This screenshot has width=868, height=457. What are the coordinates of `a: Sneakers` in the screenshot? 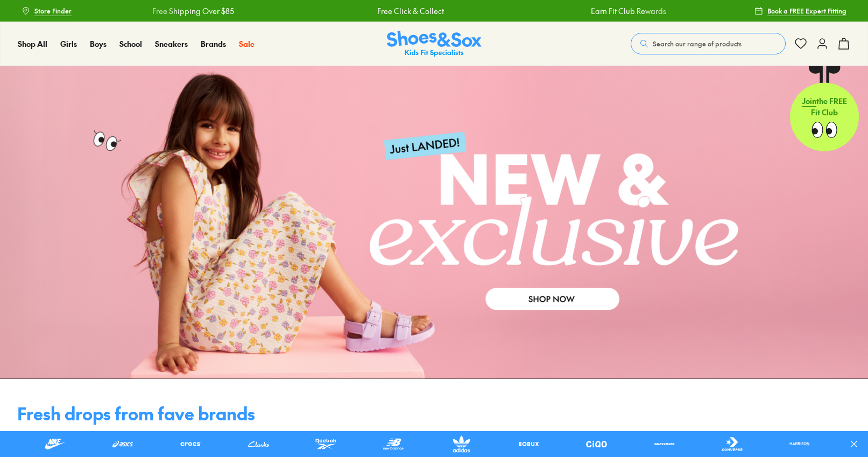 It's located at (171, 44).